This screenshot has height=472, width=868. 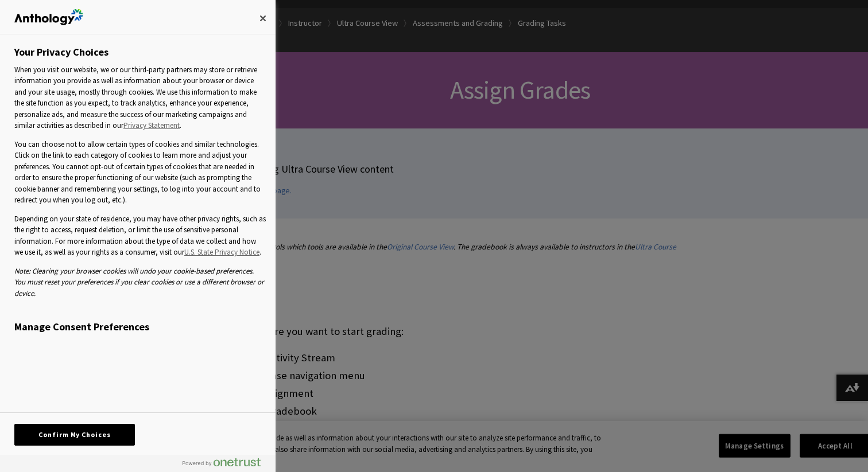 I want to click on h3: Manage Consent Preferences, so click(x=140, y=330).